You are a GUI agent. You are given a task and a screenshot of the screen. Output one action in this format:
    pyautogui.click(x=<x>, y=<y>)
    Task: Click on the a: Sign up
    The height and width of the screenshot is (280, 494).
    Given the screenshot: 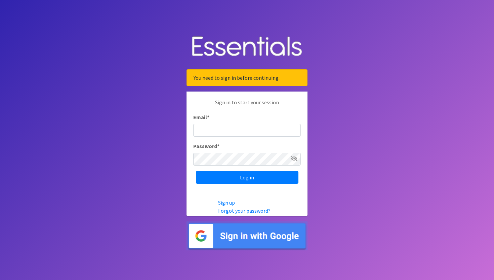 What is the action you would take?
    pyautogui.click(x=226, y=202)
    